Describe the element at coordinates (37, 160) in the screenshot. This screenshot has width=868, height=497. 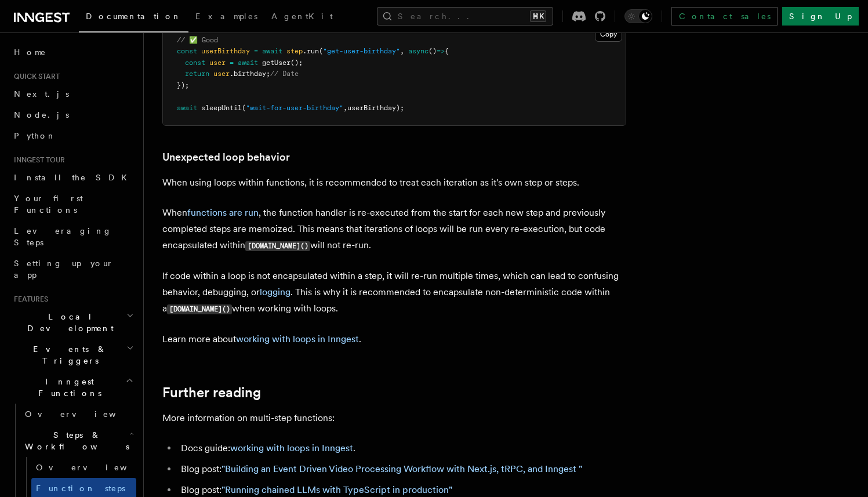
I see `span: Inngest tour` at that location.